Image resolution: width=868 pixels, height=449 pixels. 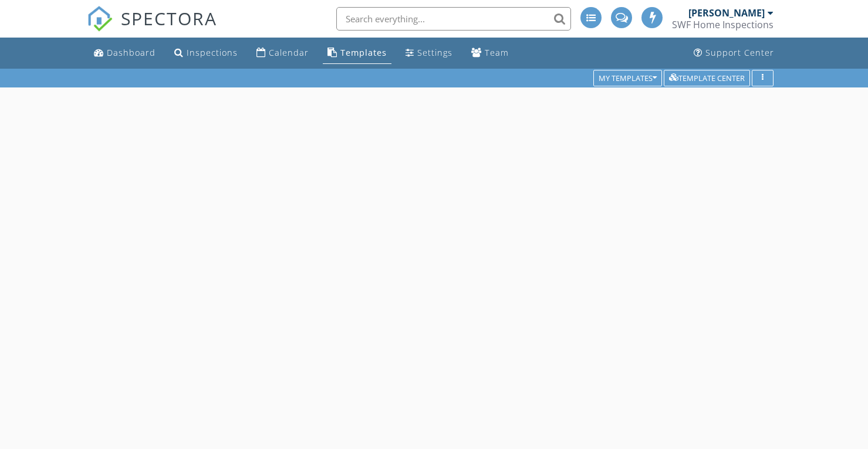 What do you see at coordinates (152, 29) in the screenshot?
I see `a: SPECTORA` at bounding box center [152, 29].